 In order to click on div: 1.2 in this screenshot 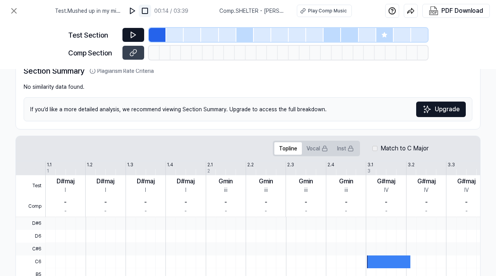, I will do `click(90, 165)`.